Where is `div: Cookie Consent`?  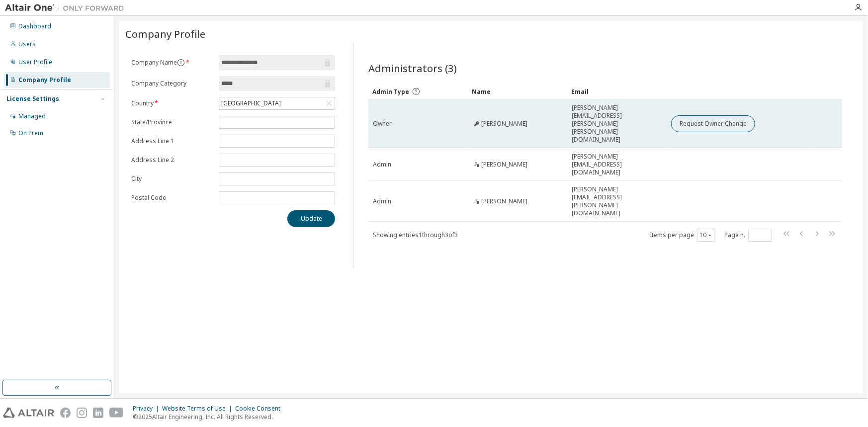 div: Cookie Consent is located at coordinates (261, 408).